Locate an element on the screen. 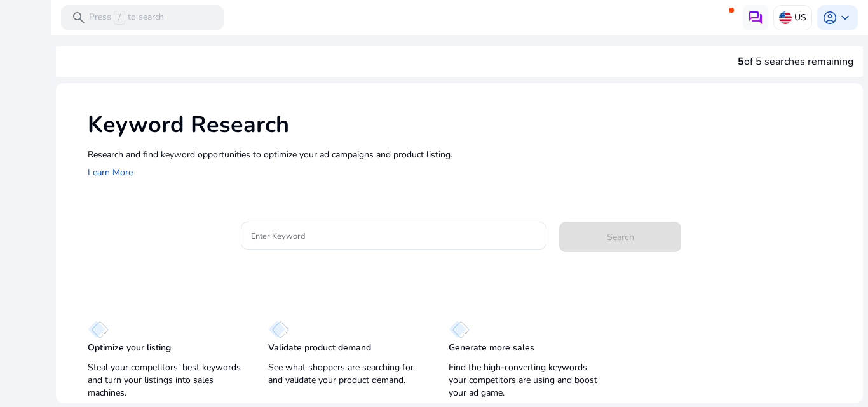 This screenshot has width=868, height=407. p: Find the high-converting keywords your competitors are using and boost your ad game. is located at coordinates (526, 380).